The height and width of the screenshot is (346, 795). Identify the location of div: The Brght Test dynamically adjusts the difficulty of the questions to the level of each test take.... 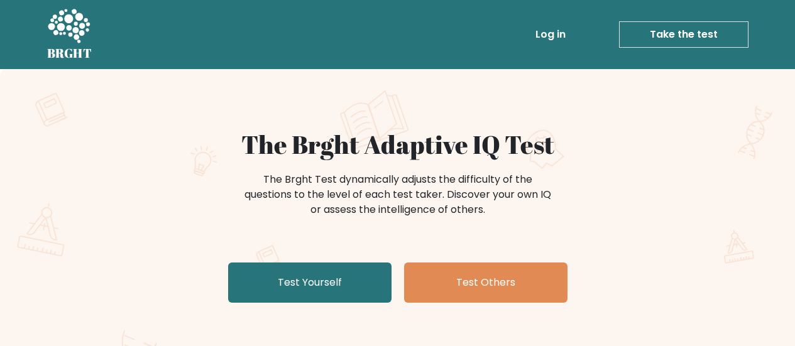
(398, 195).